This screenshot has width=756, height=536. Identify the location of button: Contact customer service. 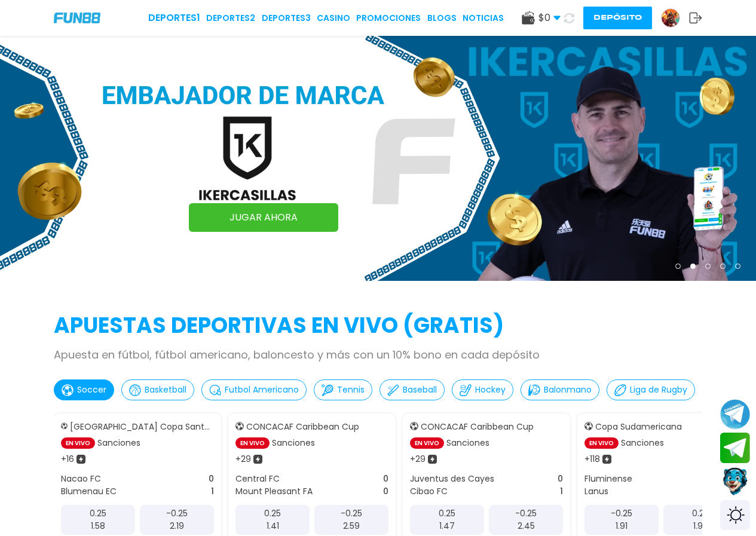
(735, 482).